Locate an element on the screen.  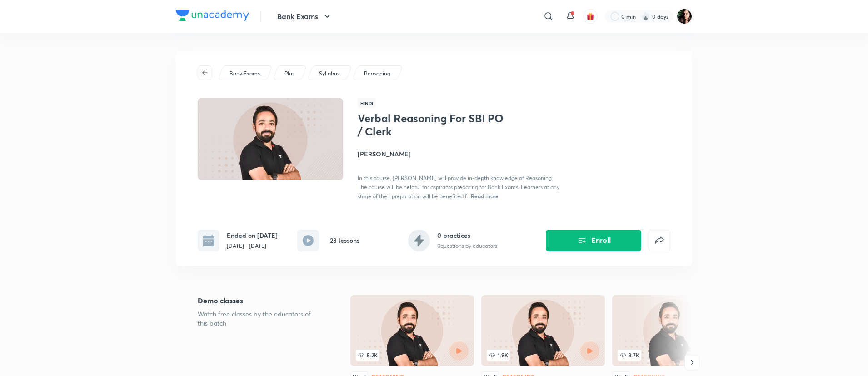
button: Enroll is located at coordinates (594, 241).